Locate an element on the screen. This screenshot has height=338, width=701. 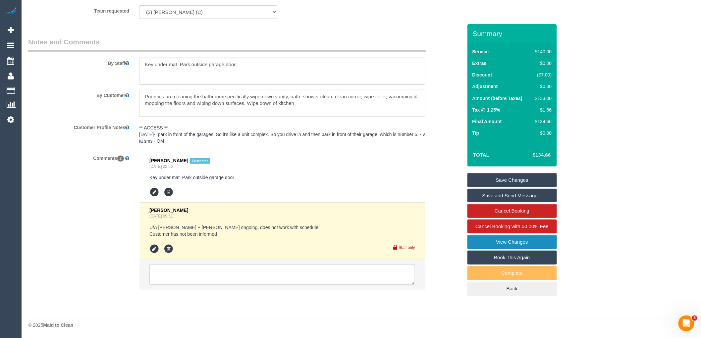
label: Amount (before Taxes) is located at coordinates (497, 98).